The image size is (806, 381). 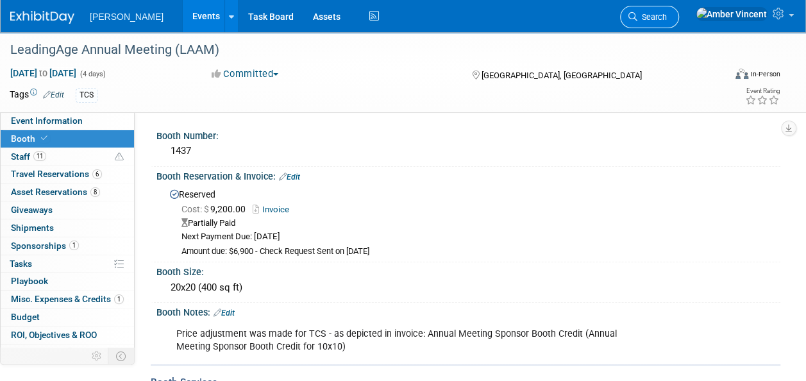 What do you see at coordinates (47, 121) in the screenshot?
I see `span: Event Information` at bounding box center [47, 121].